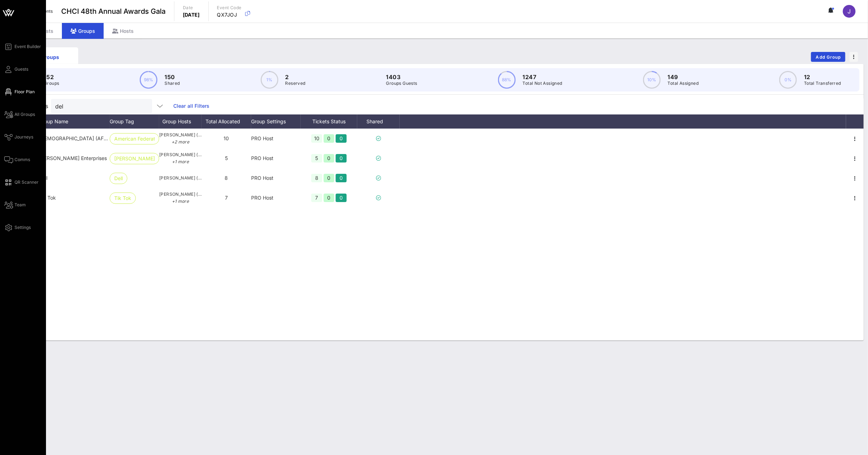  I want to click on span: American Federation of State, County and Municipal Employees (AFSCME), so click(79, 138).